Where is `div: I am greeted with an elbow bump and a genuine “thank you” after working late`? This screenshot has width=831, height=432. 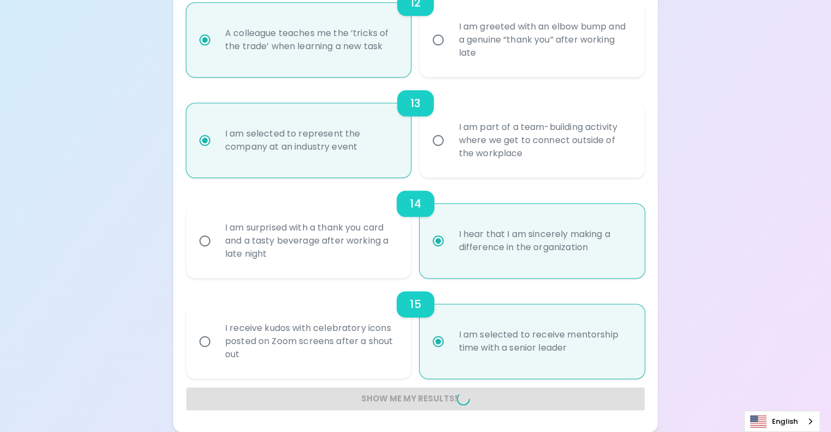
div: I am greeted with an elbow bump and a genuine “thank you” after working late is located at coordinates (544, 40).